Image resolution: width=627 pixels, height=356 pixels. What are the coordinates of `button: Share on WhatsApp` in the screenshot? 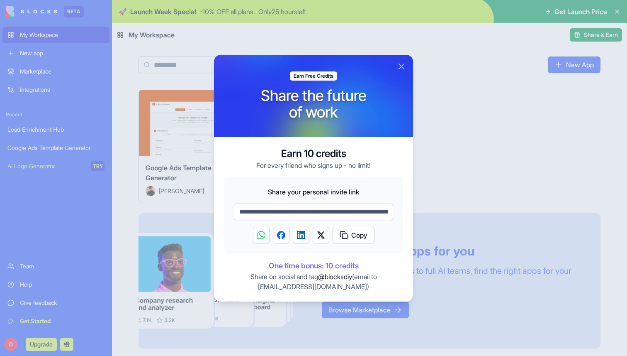 It's located at (261, 235).